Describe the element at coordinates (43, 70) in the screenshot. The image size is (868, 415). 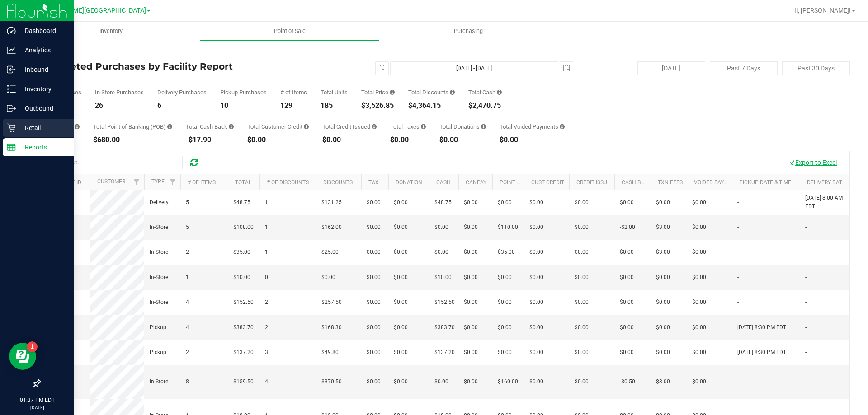
I see `p: Inbound` at that location.